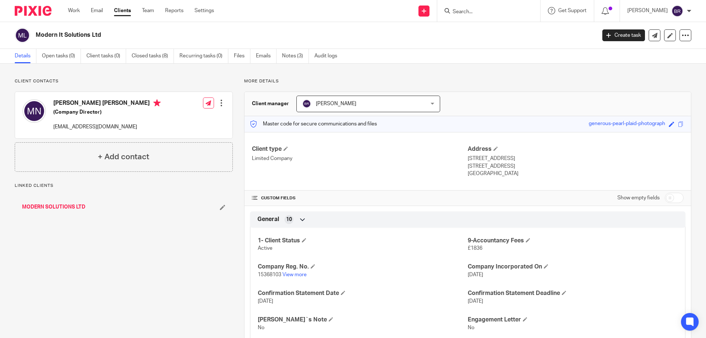 The height and width of the screenshot is (338, 706). What do you see at coordinates (25, 56) in the screenshot?
I see `a: Details` at bounding box center [25, 56].